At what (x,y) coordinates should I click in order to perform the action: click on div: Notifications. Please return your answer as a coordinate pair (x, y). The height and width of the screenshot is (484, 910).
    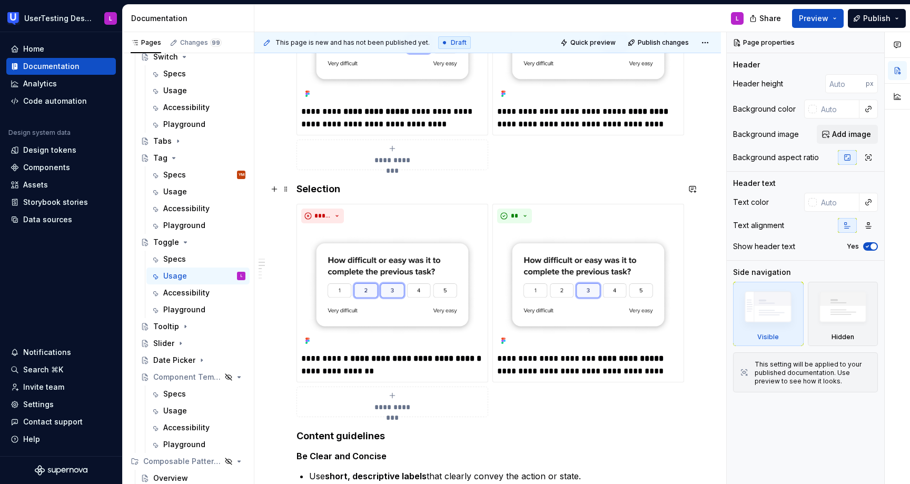
    Looking at the image, I should click on (47, 352).